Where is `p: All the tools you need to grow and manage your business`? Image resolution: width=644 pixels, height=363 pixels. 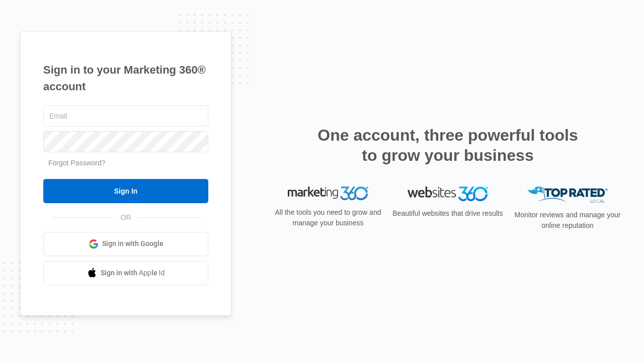 p: All the tools you need to grow and manage your business is located at coordinates (328, 218).